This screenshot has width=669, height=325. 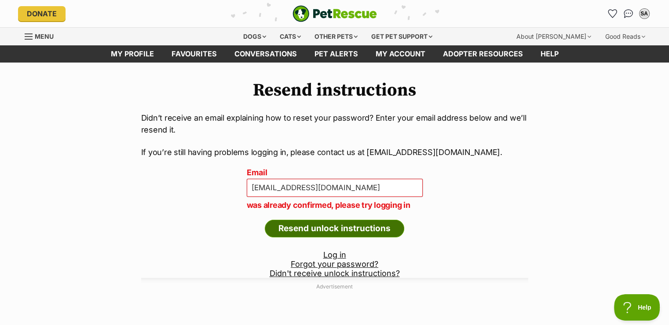 What do you see at coordinates (290, 37) in the screenshot?
I see `div: Cats` at bounding box center [290, 37].